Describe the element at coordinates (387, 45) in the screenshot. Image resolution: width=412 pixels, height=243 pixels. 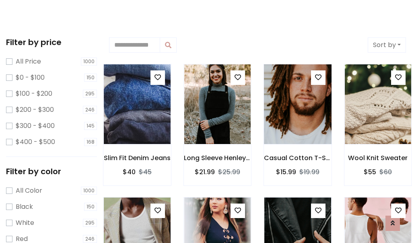
I see `button: Sort by` at that location.